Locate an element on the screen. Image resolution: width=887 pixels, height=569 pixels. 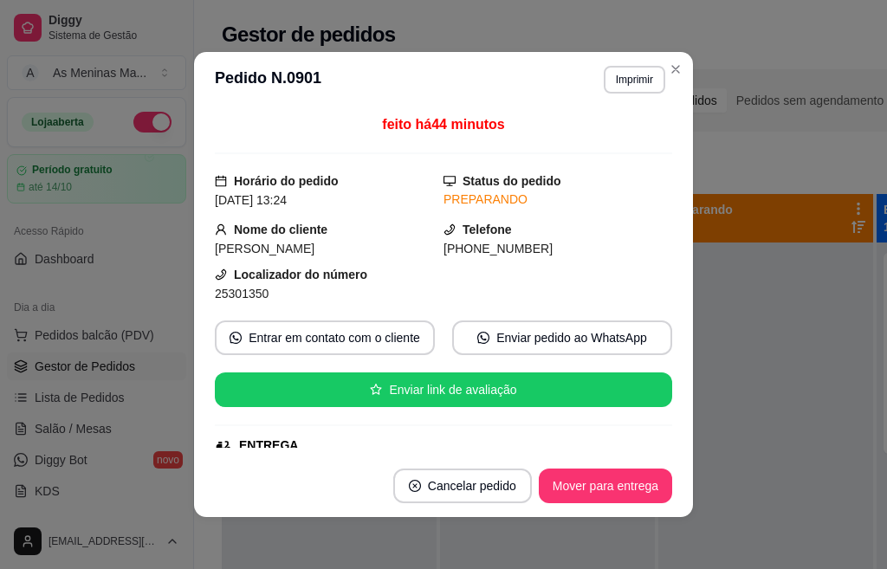
span: close-circle is located at coordinates (415, 486).